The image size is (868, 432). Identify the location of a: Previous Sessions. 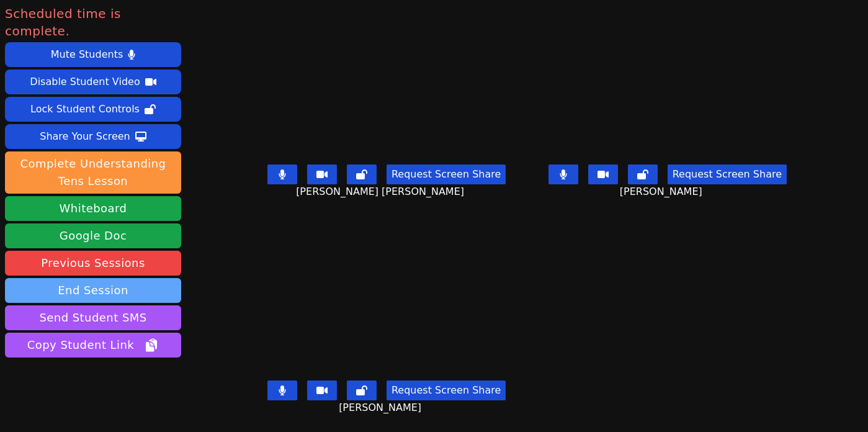
(93, 263).